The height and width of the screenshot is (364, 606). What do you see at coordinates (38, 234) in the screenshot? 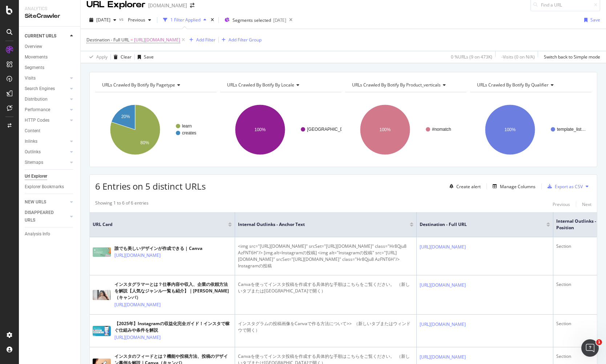
I see `div: Analysis Info` at bounding box center [38, 234].